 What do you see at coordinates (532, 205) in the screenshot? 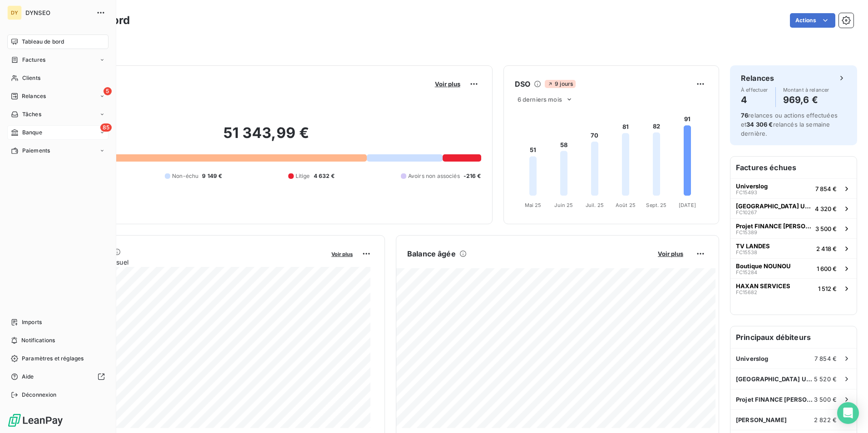
I see `tspan: Mai 25` at bounding box center [532, 205].